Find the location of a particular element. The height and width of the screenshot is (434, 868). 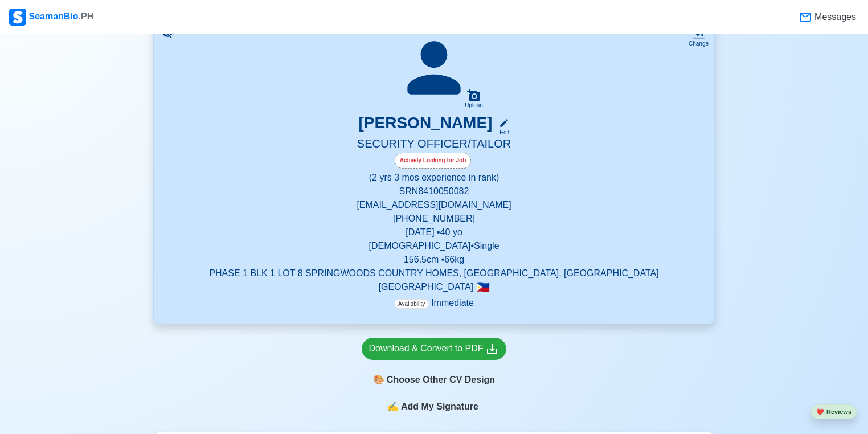

span: Availability is located at coordinates (411, 304).